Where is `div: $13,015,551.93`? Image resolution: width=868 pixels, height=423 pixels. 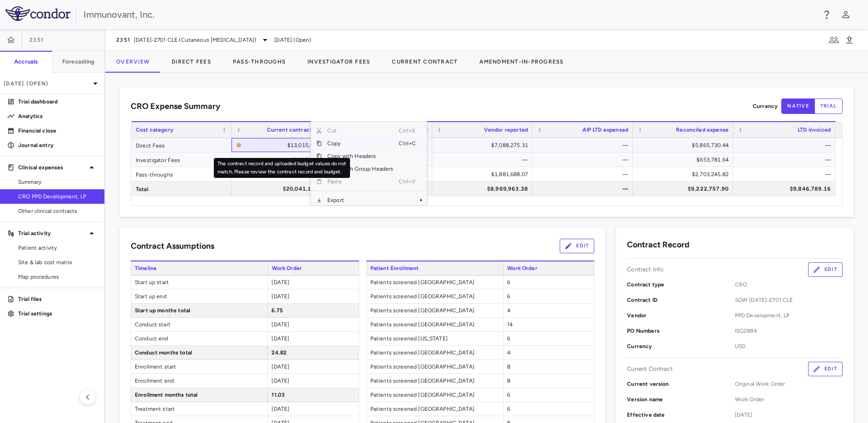
div: $13,015,551.93 is located at coordinates (286, 145).